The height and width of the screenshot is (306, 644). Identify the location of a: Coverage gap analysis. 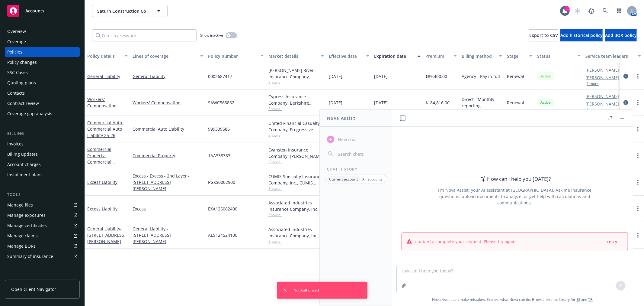
(43, 113).